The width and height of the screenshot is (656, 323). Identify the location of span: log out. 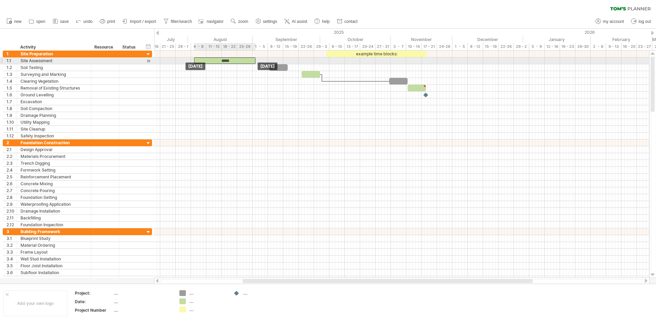
(645, 22).